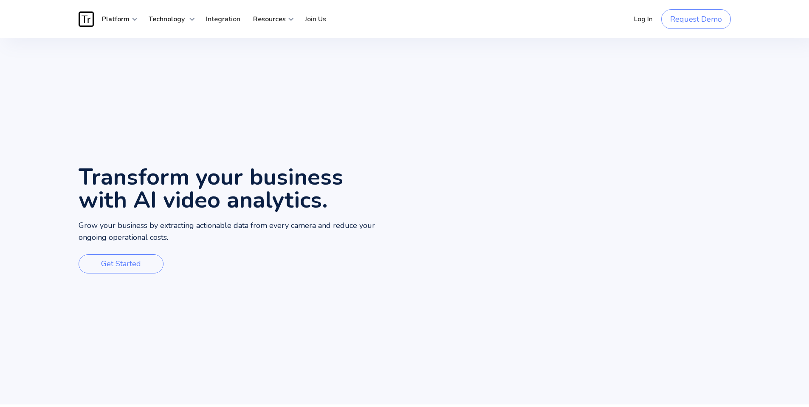 This screenshot has height=407, width=809. Describe the element at coordinates (223, 19) in the screenshot. I see `a: Integration` at that location.